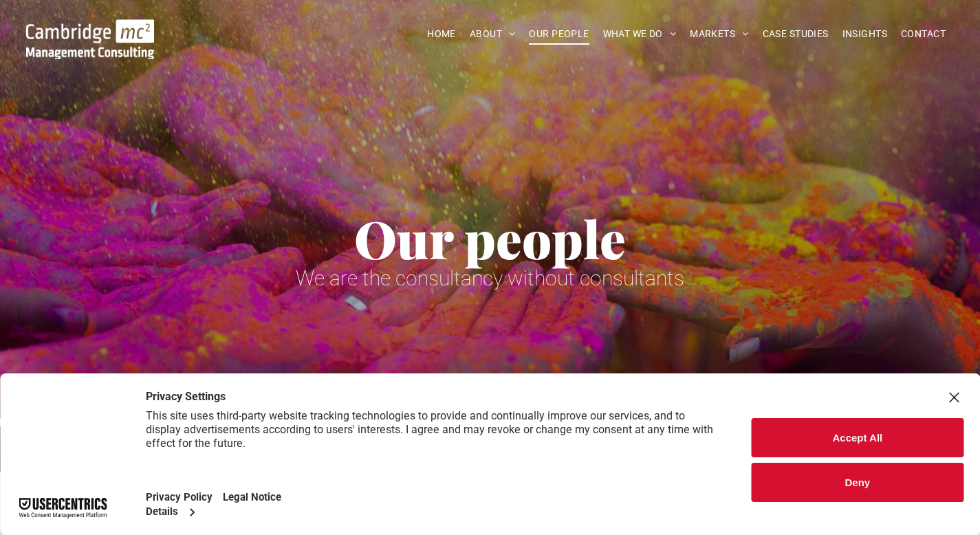 The height and width of the screenshot is (535, 980). What do you see at coordinates (796, 33) in the screenshot?
I see `a: CASE STUDIES` at bounding box center [796, 33].